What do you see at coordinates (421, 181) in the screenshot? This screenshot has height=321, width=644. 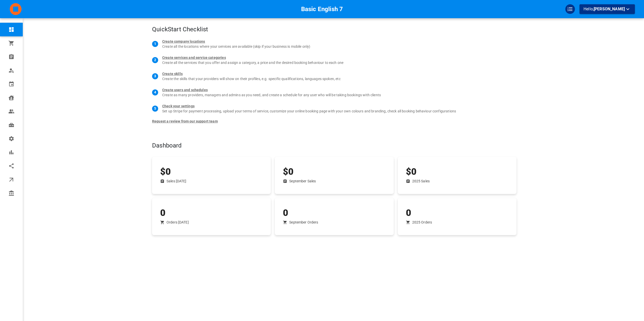 I see `p: 2025 Sales` at bounding box center [421, 181].